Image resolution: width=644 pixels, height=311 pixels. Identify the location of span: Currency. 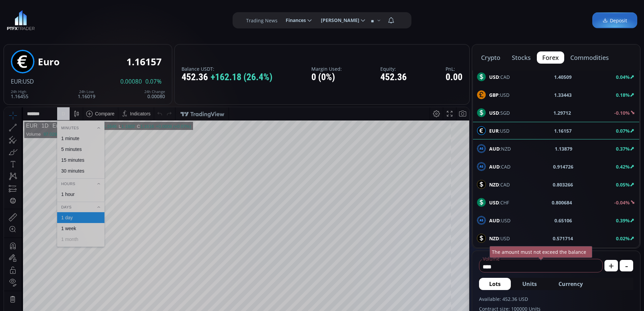
(571, 284).